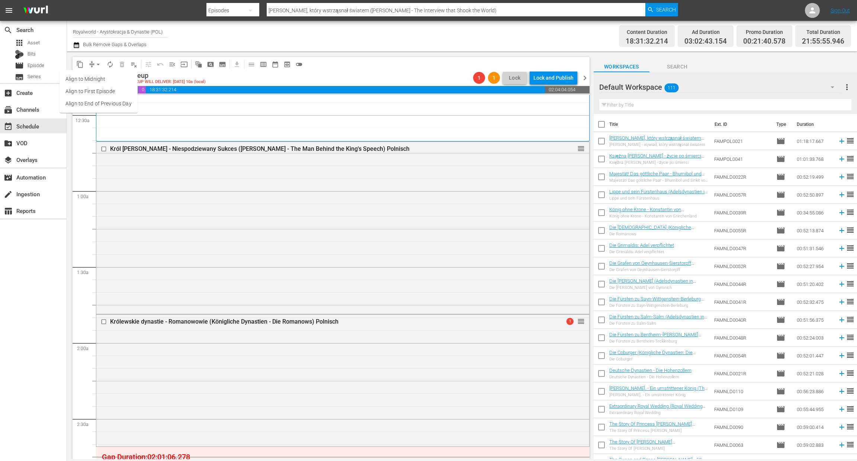  I want to click on span: Update Metadata from Key Asset, so click(184, 64).